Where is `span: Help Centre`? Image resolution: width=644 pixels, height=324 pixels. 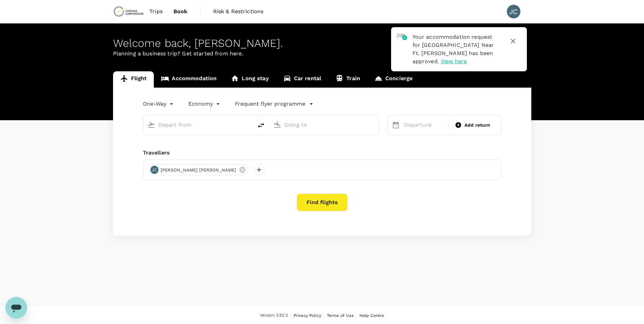
span: Help Centre is located at coordinates (372, 315).